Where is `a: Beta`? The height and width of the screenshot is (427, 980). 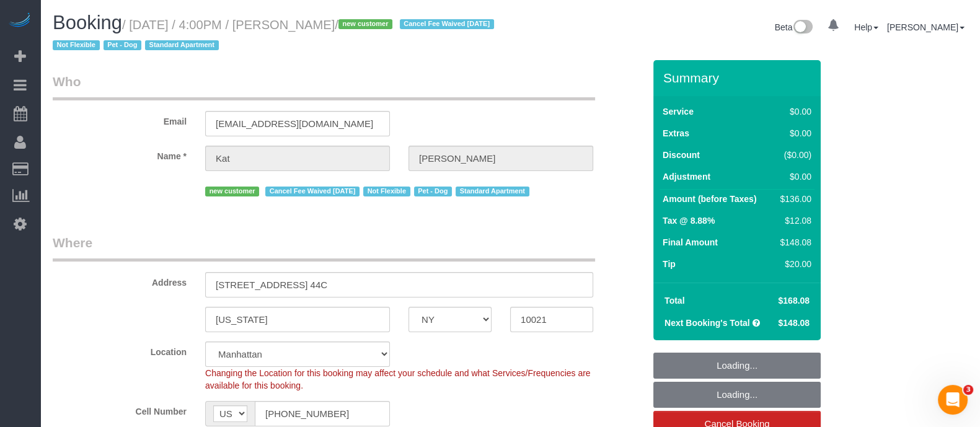
a: Beta is located at coordinates (794, 27).